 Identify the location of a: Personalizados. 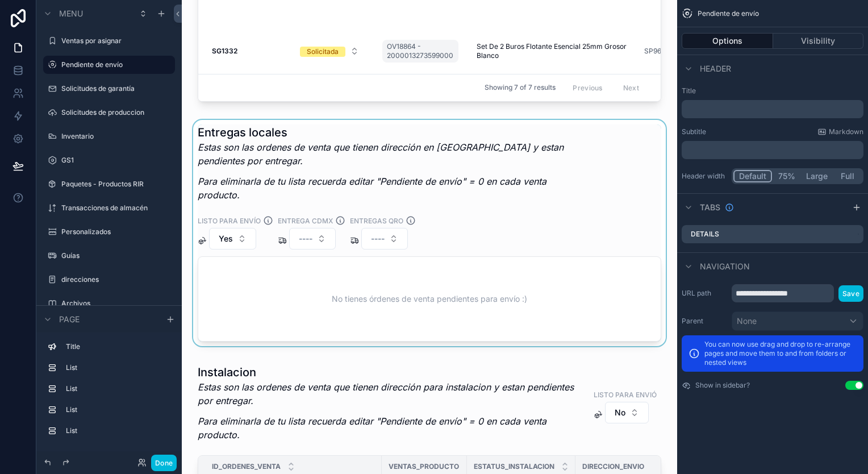
(115, 232).